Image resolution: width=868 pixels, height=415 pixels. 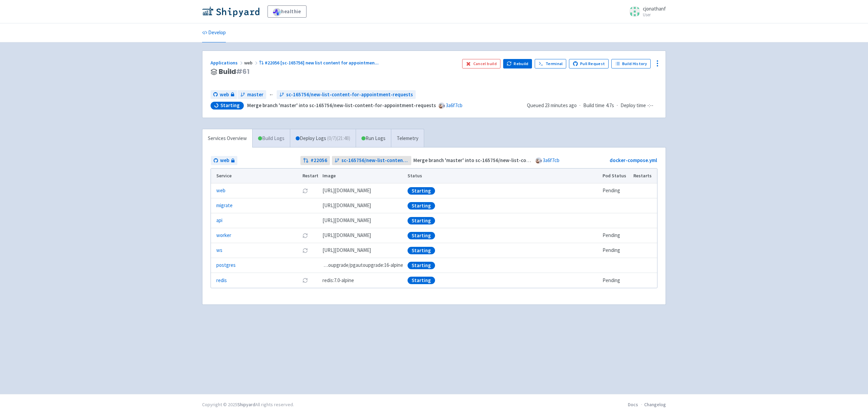 What do you see at coordinates (231, 11) in the screenshot?
I see `img: Shipyard logo` at bounding box center [231, 11].